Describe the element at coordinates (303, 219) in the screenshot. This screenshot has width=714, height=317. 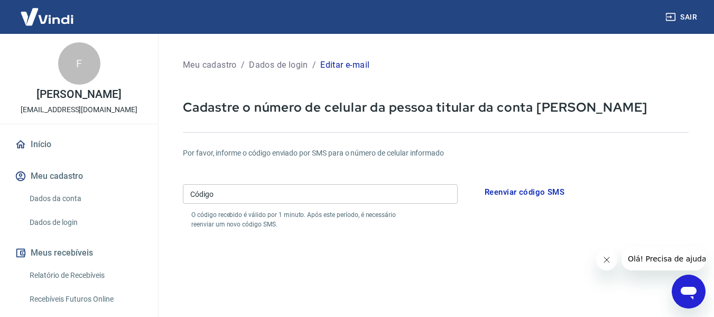
I see `p: O código recebido é válido por 1 minuto. Após este período, é necessário reenviar um novo código ...` at that location.